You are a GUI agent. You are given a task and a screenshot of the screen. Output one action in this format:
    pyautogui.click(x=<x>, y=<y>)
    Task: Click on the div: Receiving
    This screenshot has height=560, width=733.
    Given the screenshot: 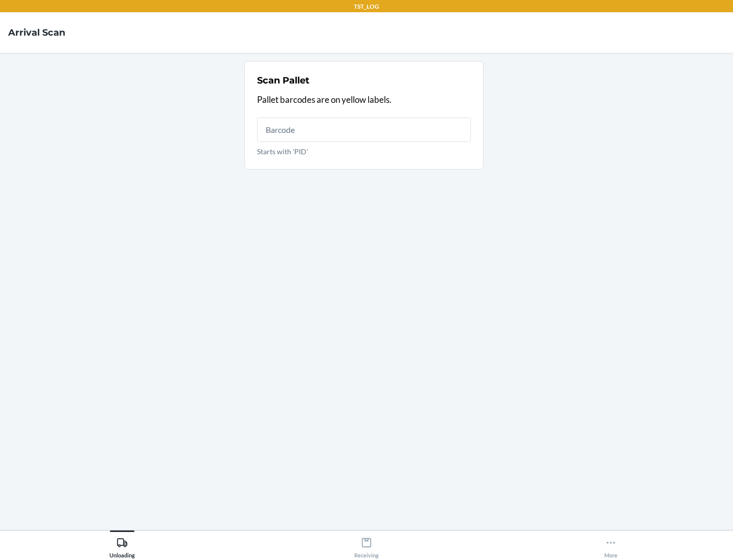 What is the action you would take?
    pyautogui.click(x=366, y=546)
    